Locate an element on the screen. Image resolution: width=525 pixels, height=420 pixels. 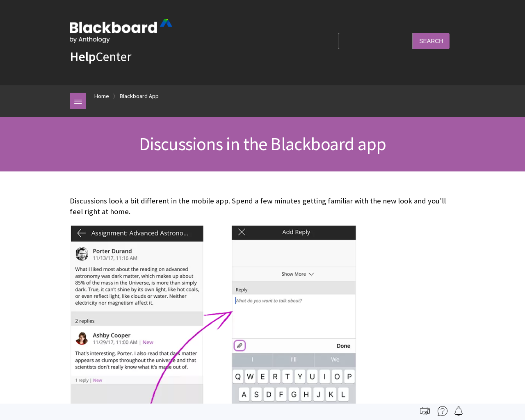
a: Home is located at coordinates (102, 96).